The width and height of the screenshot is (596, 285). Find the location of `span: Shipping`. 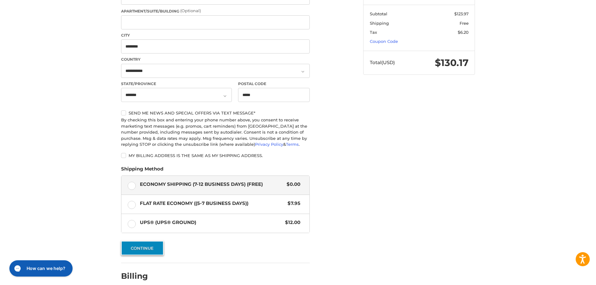

span: Shipping is located at coordinates (379, 23).